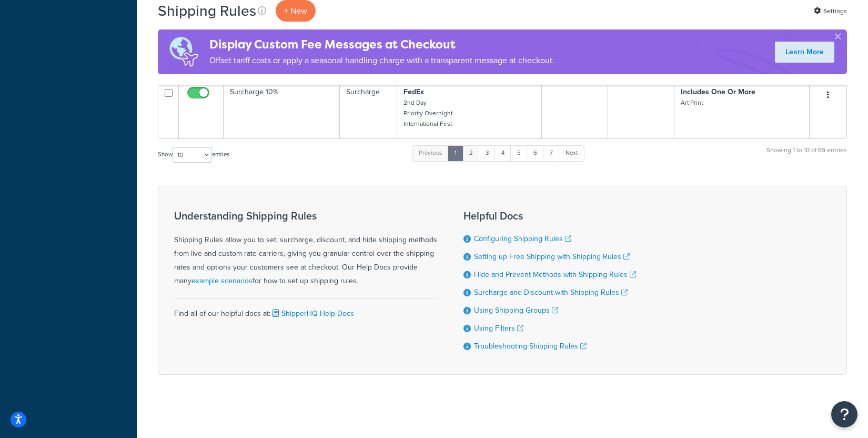  Describe the element at coordinates (531, 346) in the screenshot. I see `a: Troubleshooting Shipping Rules` at that location.